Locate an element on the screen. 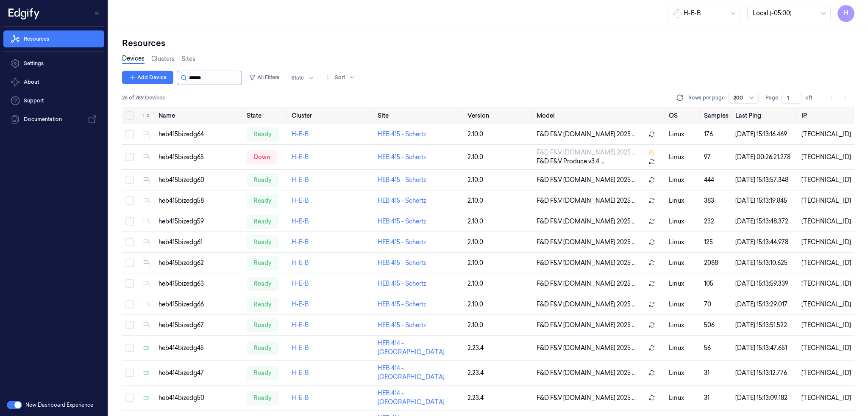 The width and height of the screenshot is (868, 416). button: Add Device is located at coordinates (148, 77).